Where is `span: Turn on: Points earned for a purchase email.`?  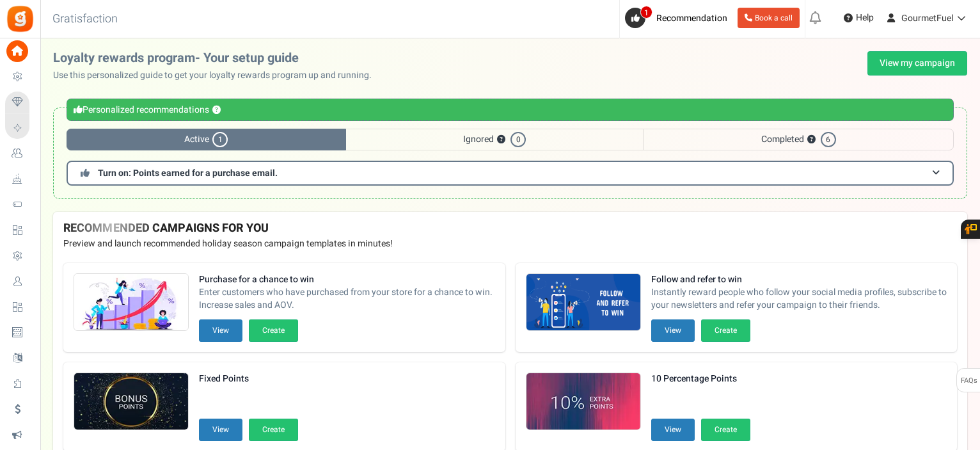 span: Turn on: Points earned for a purchase email. is located at coordinates (187, 173).